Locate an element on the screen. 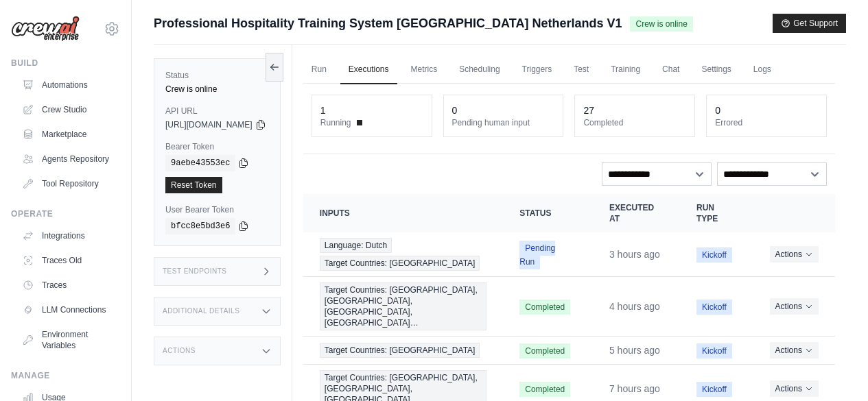 The width and height of the screenshot is (868, 401). a: LLM Connections is located at coordinates (68, 310).